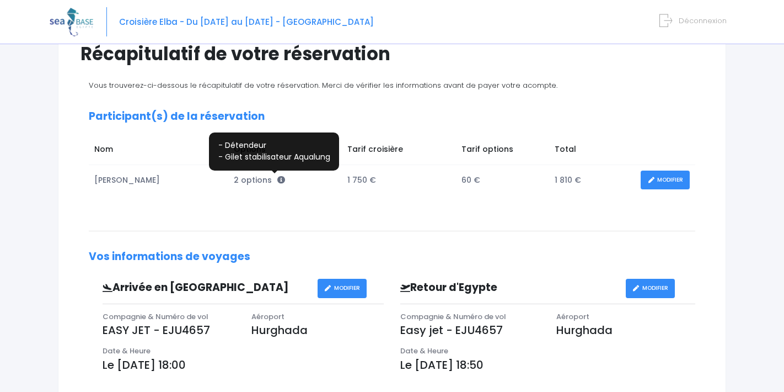 This screenshot has height=392, width=784. I want to click on td: Tarif croisière, so click(399, 151).